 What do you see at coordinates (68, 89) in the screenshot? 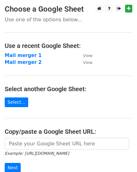
I see `h4: Select another Google Sheet:` at bounding box center [68, 89].